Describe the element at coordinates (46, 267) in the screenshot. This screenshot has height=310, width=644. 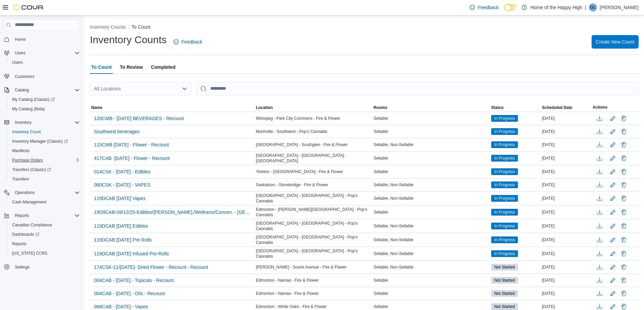
I see `span: Settings` at that location.